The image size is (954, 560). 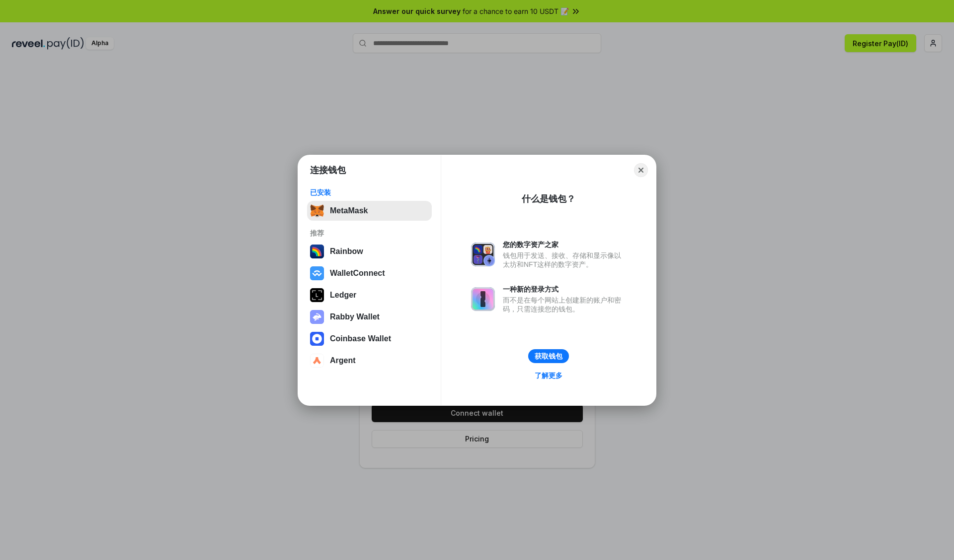 I want to click on div: 您的数字资产之家, so click(x=564, y=244).